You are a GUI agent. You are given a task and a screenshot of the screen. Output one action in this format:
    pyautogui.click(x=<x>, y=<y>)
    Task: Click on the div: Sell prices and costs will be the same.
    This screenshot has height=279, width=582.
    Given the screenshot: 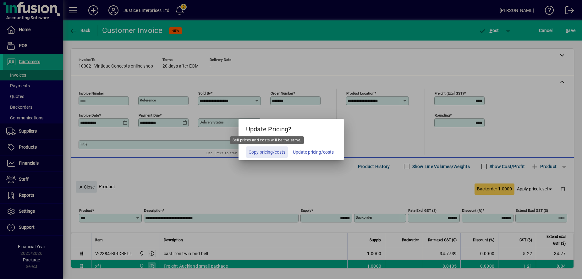 What is the action you would take?
    pyautogui.click(x=267, y=140)
    